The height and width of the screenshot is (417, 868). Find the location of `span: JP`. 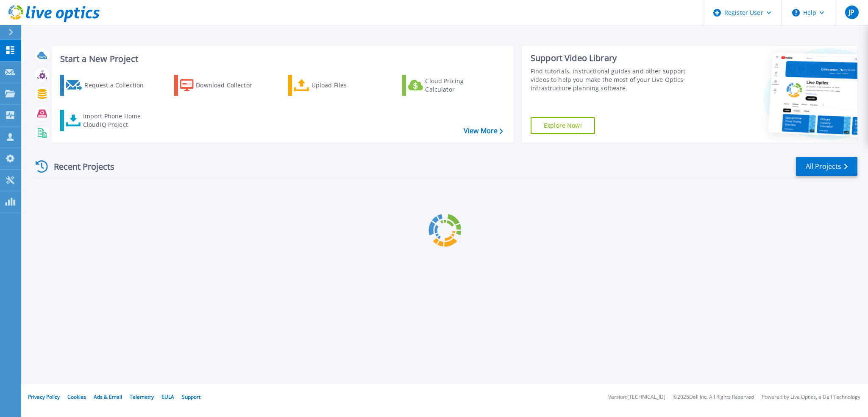

span: JP is located at coordinates (851, 12).